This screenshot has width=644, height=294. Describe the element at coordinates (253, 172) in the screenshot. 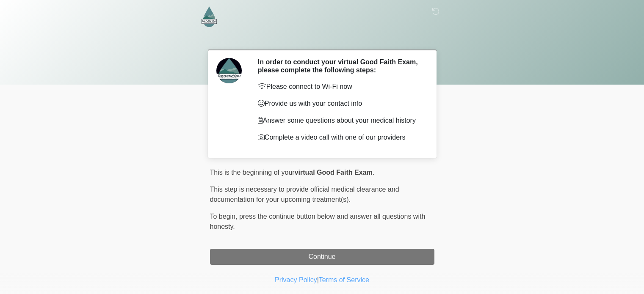

I see `span: This is the beginning of your` at that location.